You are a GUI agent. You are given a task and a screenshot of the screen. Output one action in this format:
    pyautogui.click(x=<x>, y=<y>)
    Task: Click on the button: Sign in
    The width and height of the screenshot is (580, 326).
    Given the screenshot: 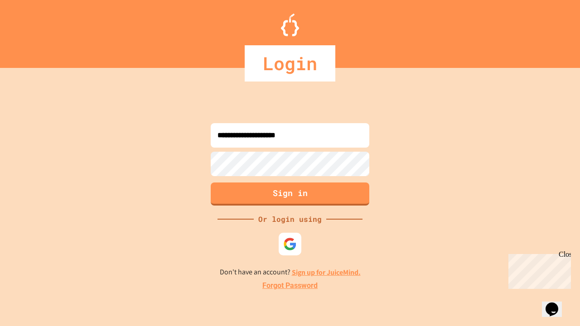 What is the action you would take?
    pyautogui.click(x=290, y=194)
    